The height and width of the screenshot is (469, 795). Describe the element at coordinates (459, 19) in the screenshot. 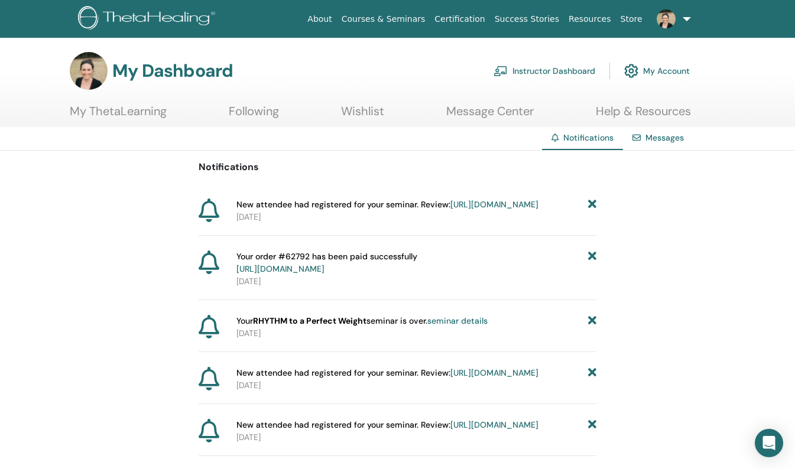

I see `a: Certification` at that location.